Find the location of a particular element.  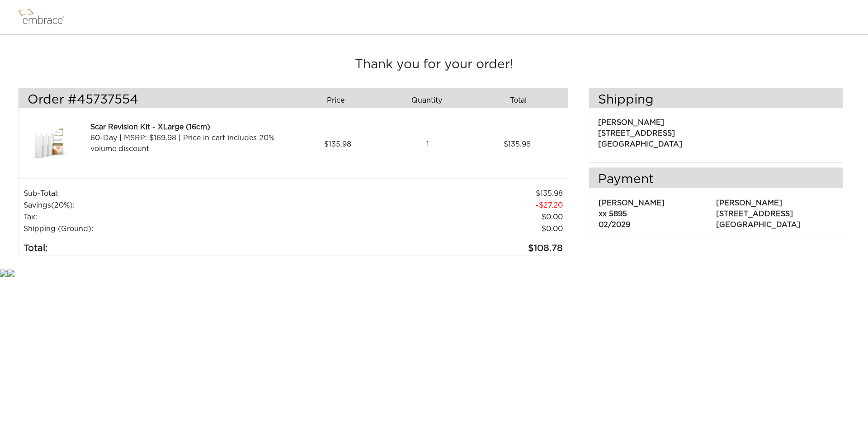

span: 02/2029 is located at coordinates (614, 225).